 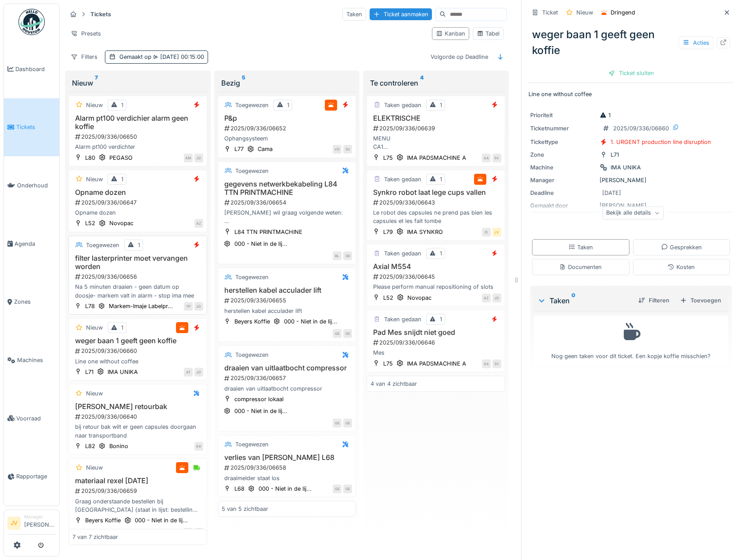 What do you see at coordinates (139, 491) in the screenshot?
I see `div: 2025/09/336/06659` at bounding box center [139, 491].